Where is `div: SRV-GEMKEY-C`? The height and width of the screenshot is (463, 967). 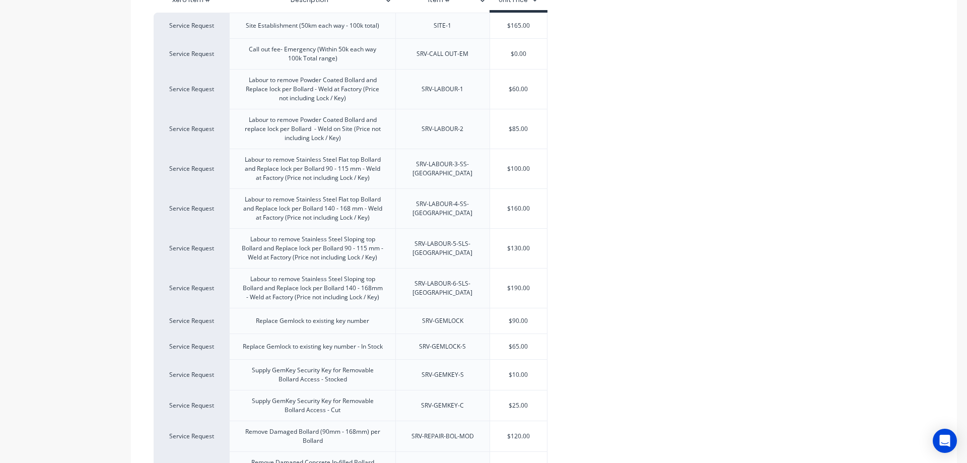
div: SRV-GEMKEY-C is located at coordinates (442, 406).